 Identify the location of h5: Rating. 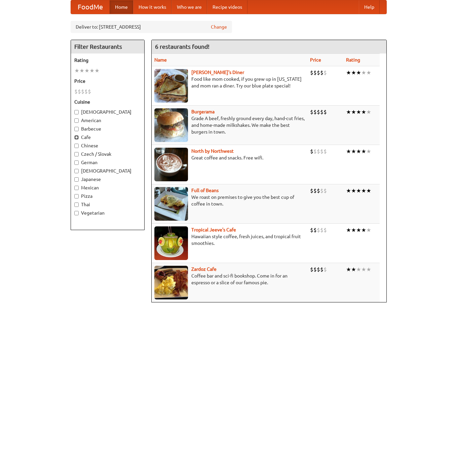
(108, 60).